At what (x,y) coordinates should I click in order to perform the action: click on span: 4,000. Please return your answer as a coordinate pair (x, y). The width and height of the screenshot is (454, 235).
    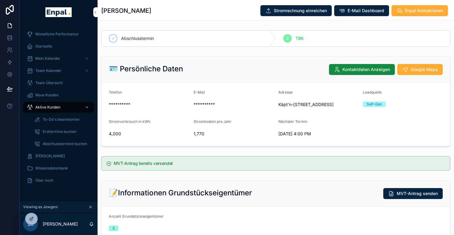
    Looking at the image, I should click on (149, 134).